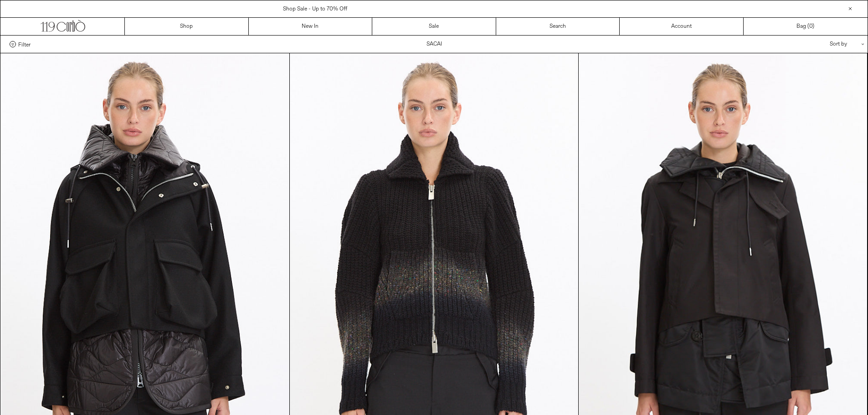 The image size is (868, 415). I want to click on a: Sale, so click(434, 26).